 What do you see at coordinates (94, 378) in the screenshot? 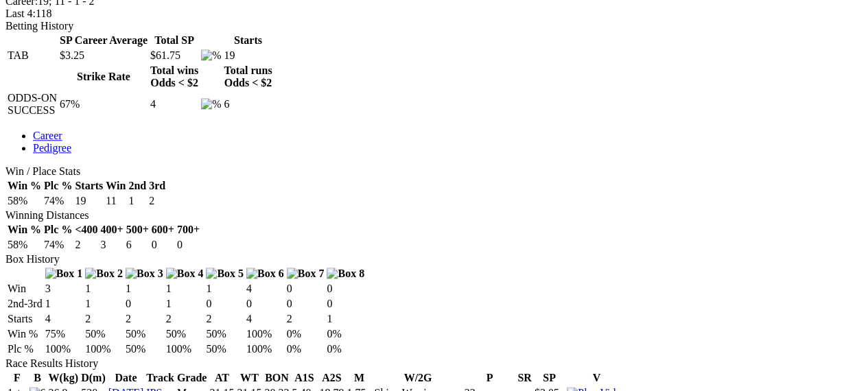
I see `th: D(m)` at bounding box center [94, 378].